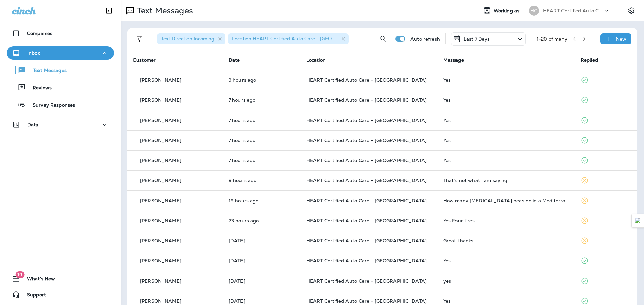 This screenshot has width=644, height=305. Describe the element at coordinates (262, 281) in the screenshot. I see `p: Sep 11, 2025 11:21 AM` at that location.